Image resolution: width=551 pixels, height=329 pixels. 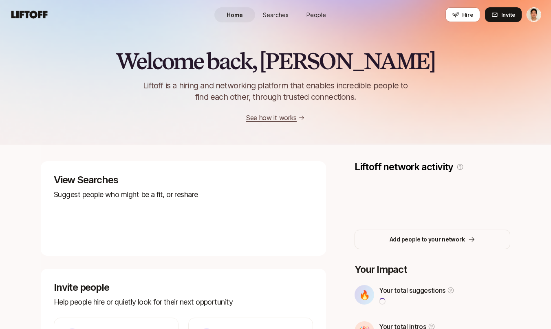 What do you see at coordinates (433, 240) in the screenshot?
I see `button: Add people to your network` at bounding box center [433, 240].